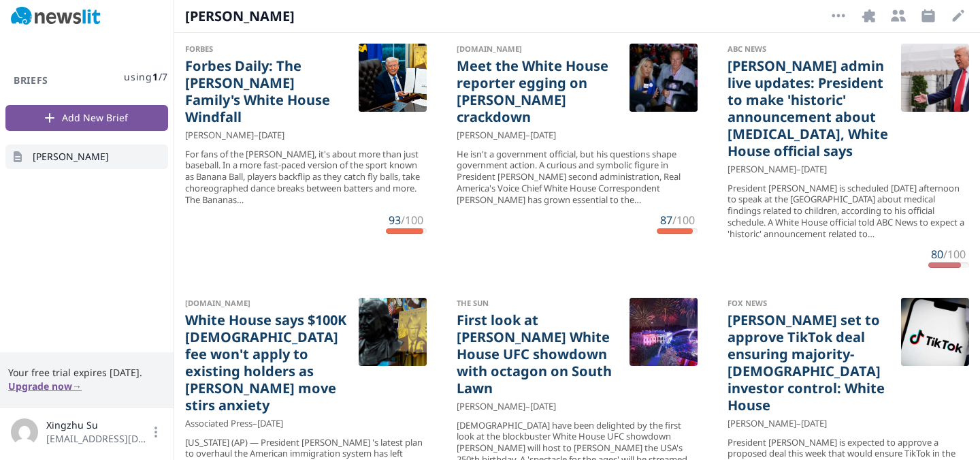  What do you see at coordinates (537, 303) in the screenshot?
I see `div: The Sun` at bounding box center [537, 303].